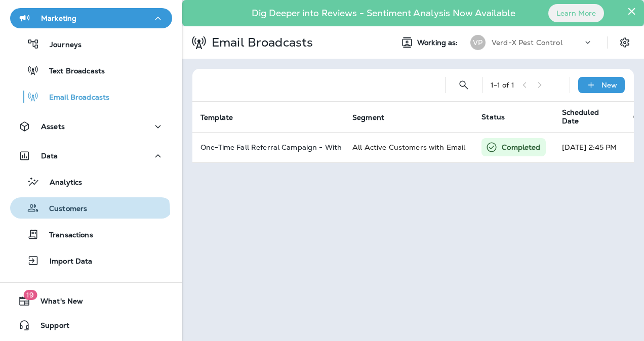  Describe the element at coordinates (625, 42) in the screenshot. I see `button: Settings` at that location.